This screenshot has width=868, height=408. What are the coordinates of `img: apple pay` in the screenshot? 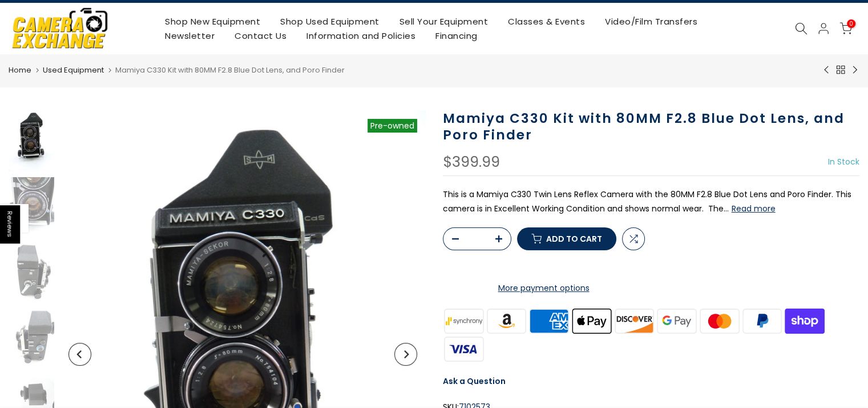 It's located at (592, 321).